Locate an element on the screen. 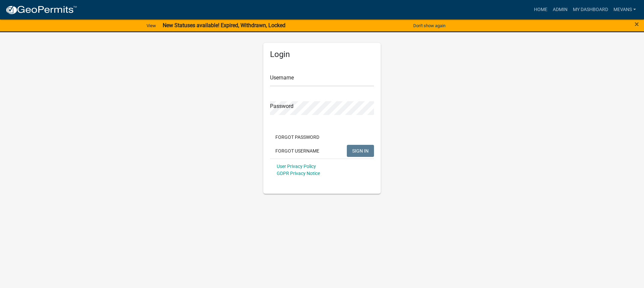 This screenshot has height=288, width=644. span: SIGN IN is located at coordinates (360, 150).